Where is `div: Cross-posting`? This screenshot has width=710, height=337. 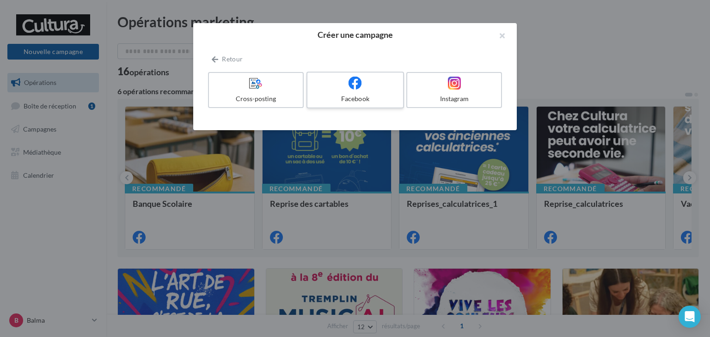
div: Cross-posting is located at coordinates (255, 99).